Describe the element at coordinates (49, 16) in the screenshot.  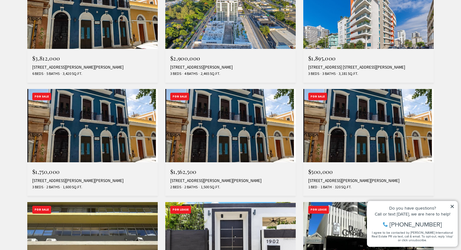
I see `div: Do you have questions?` at that location.